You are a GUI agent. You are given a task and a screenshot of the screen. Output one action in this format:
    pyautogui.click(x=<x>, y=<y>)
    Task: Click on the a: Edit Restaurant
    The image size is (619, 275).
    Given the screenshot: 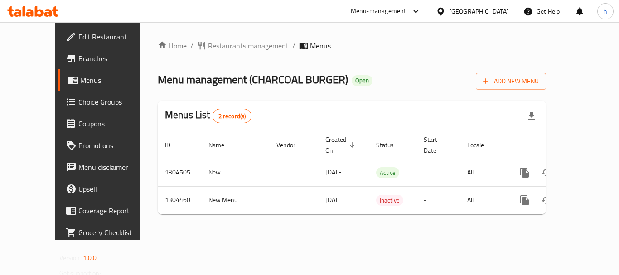 What is the action you would take?
    pyautogui.click(x=108, y=37)
    